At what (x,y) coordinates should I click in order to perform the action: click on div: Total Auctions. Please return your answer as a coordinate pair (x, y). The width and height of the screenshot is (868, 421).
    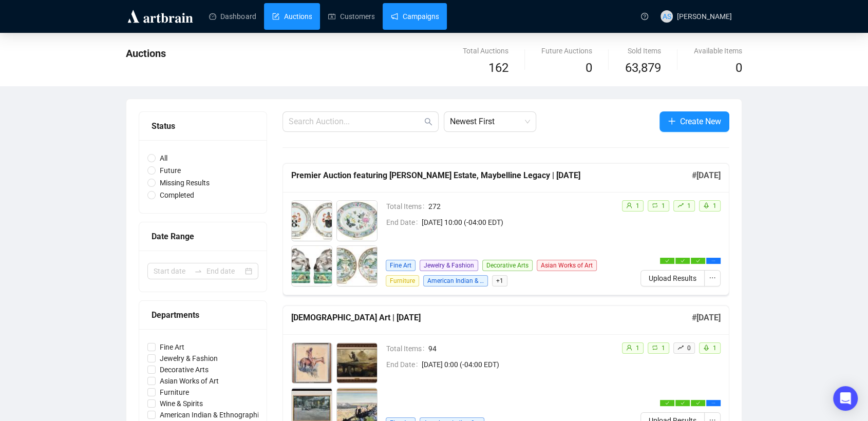
    Looking at the image, I should click on (486, 51).